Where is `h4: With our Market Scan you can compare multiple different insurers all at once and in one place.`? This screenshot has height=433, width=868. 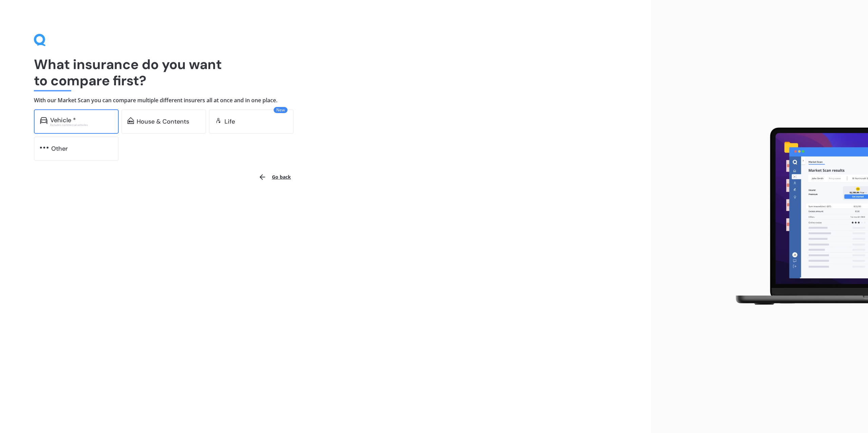 h4: With our Market Scan you can compare multiple different insurers all at once and in one place. is located at coordinates (326, 100).